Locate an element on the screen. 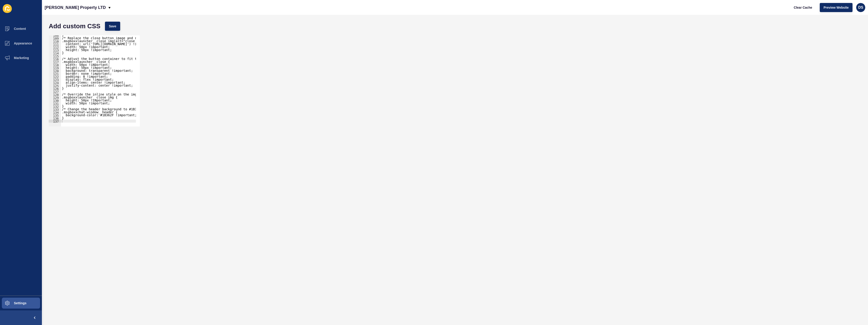  div: 131 is located at coordinates (55, 103).